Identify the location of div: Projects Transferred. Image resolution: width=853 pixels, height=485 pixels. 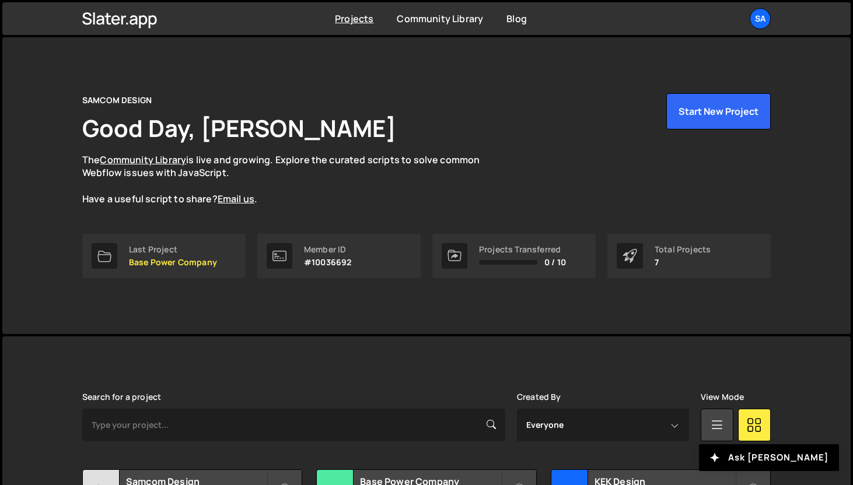
(522, 250).